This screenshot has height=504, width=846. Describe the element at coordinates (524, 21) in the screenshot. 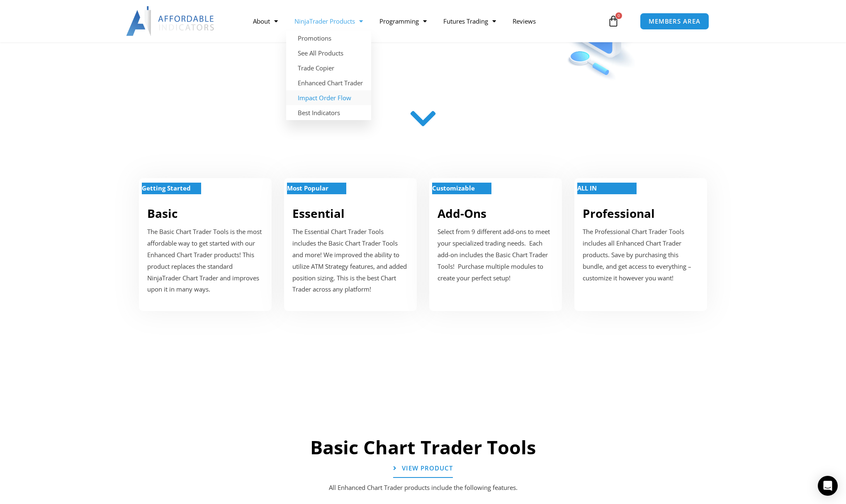

I see `a: Reviews` at that location.